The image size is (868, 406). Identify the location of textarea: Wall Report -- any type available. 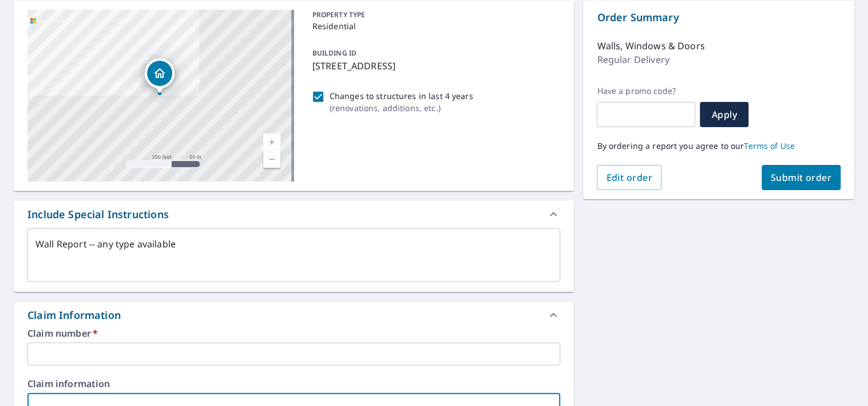
(293, 254).